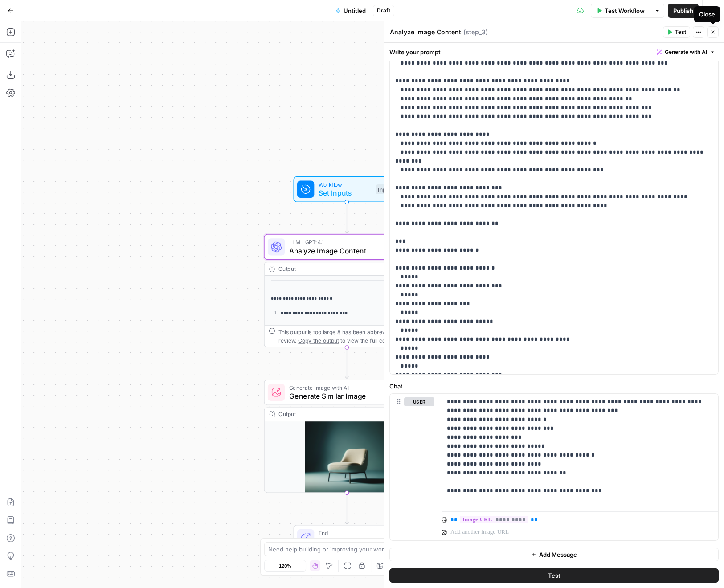 This screenshot has height=588, width=724. I want to click on span: Generate Similar Image, so click(345, 397).